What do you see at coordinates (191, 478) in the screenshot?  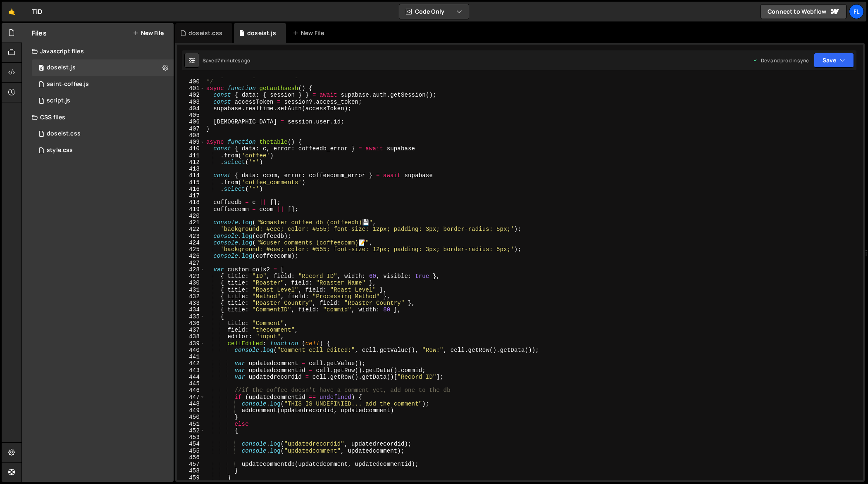 I see `div: 459` at bounding box center [191, 478].